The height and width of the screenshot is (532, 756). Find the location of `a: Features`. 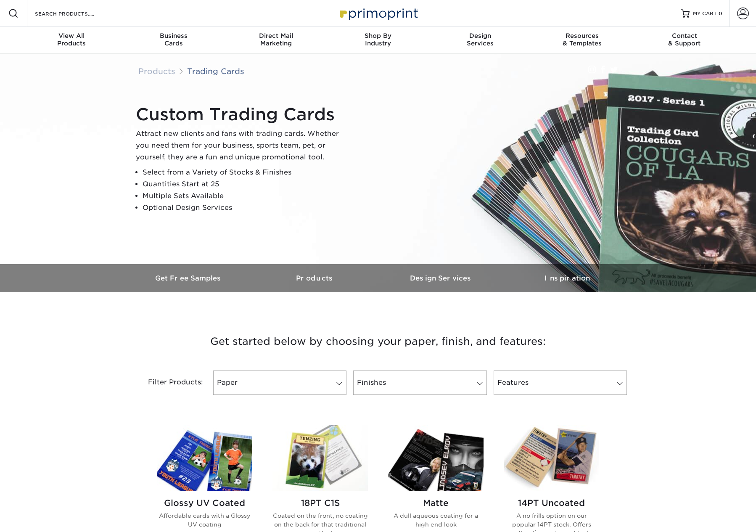

a: Features is located at coordinates (560, 382).